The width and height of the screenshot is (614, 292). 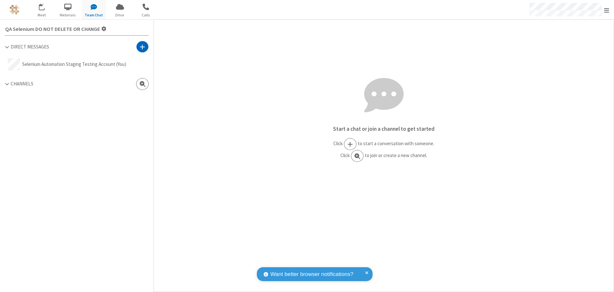 I want to click on span: Calls, so click(x=146, y=15).